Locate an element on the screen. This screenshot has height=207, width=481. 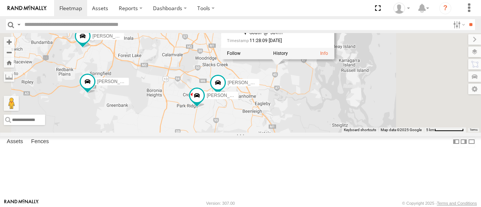
a: Terms and Conditions is located at coordinates (457, 203).